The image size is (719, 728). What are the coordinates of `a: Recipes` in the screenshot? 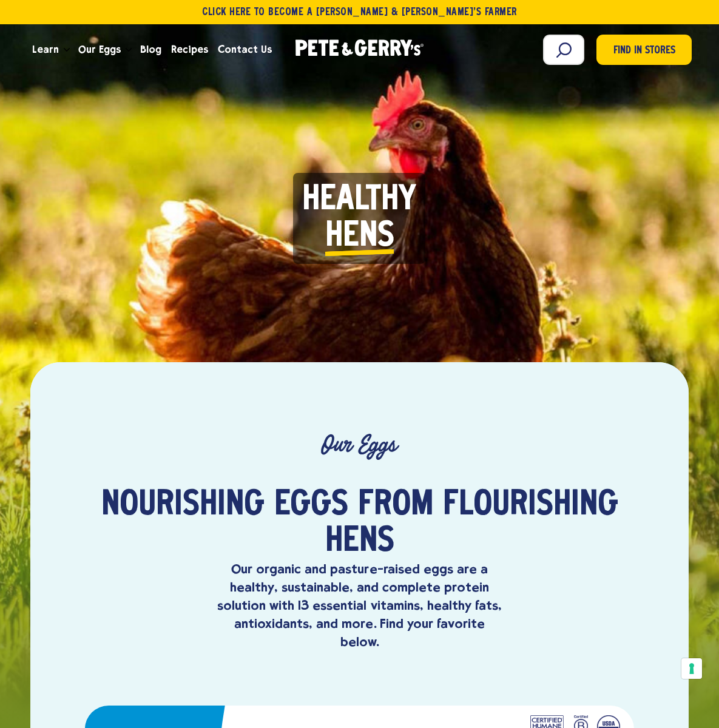 It's located at (189, 50).